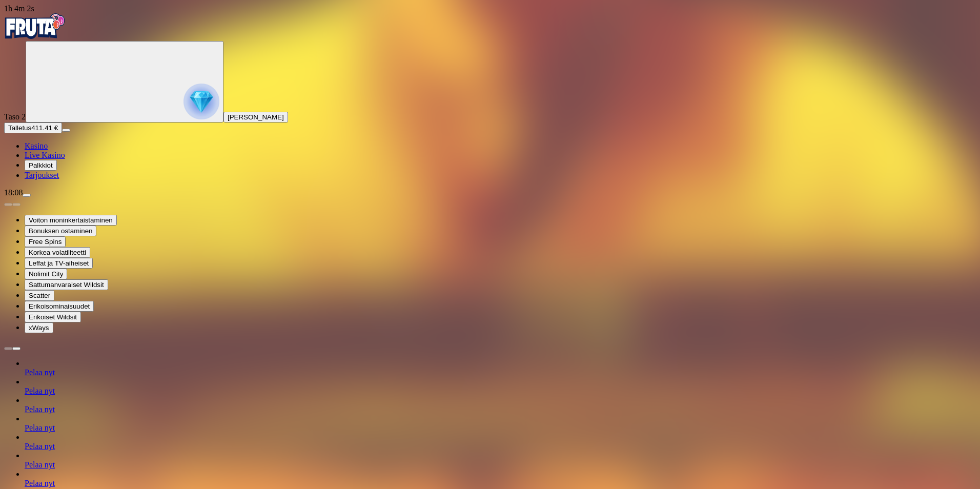 Image resolution: width=980 pixels, height=489 pixels. What do you see at coordinates (45, 241) in the screenshot?
I see `span: Free Spins` at bounding box center [45, 241].